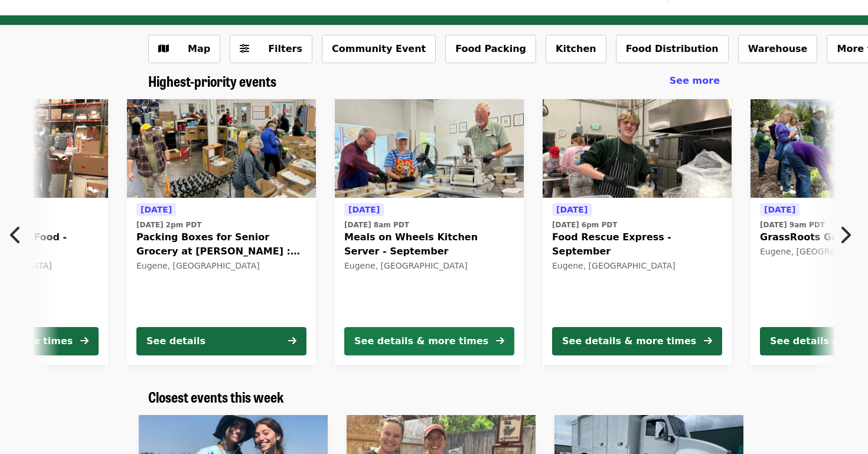  Describe the element at coordinates (778, 49) in the screenshot. I see `button: Warehouse` at that location.